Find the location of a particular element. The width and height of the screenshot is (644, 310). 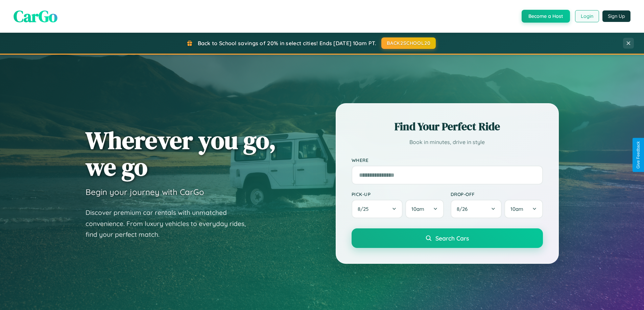

button: 8/26 is located at coordinates (476, 209).